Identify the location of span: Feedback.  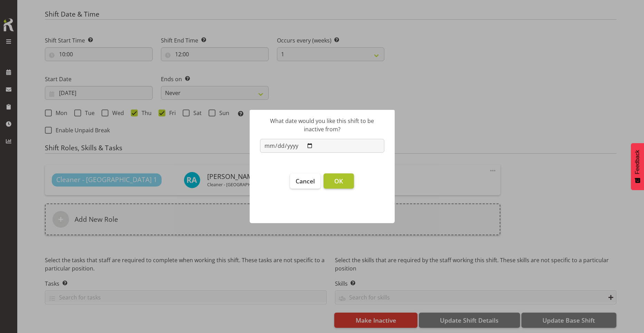
(638, 162).